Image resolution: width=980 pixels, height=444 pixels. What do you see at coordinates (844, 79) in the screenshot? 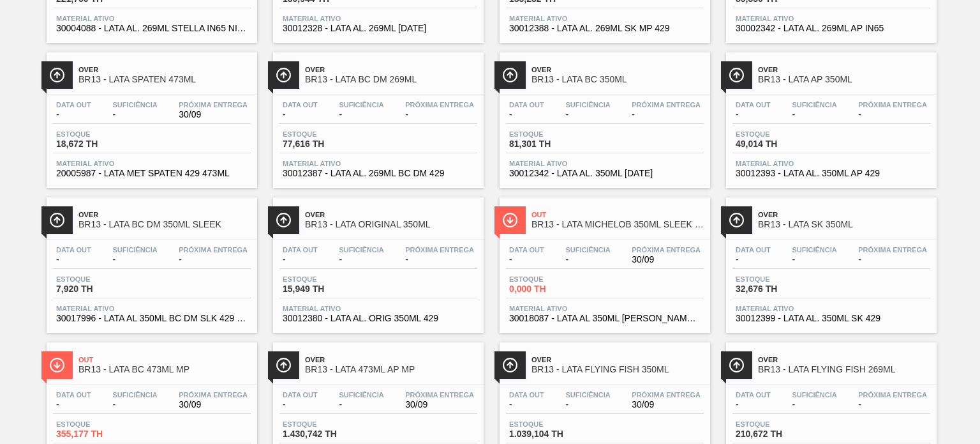
I see `span: BR13 - LATA AP 350ML` at bounding box center [844, 79].